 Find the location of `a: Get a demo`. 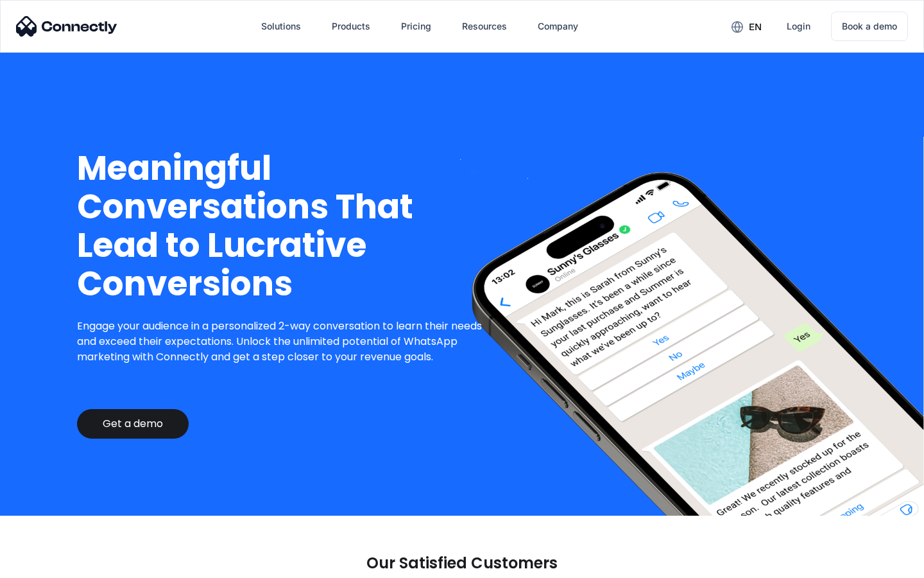

a: Get a demo is located at coordinates (133, 423).